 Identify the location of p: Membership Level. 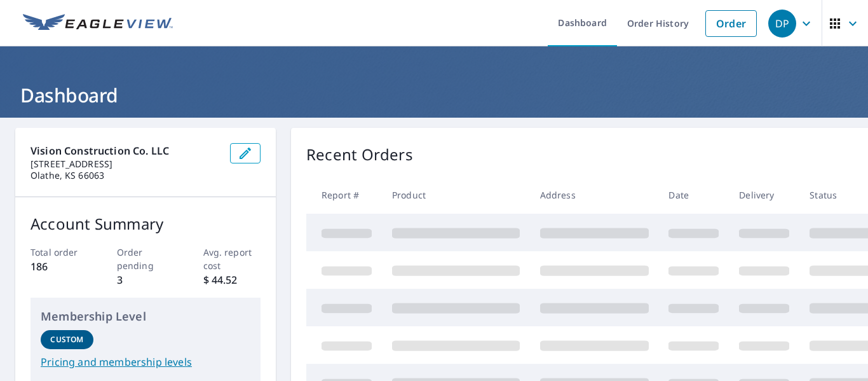
(146, 316).